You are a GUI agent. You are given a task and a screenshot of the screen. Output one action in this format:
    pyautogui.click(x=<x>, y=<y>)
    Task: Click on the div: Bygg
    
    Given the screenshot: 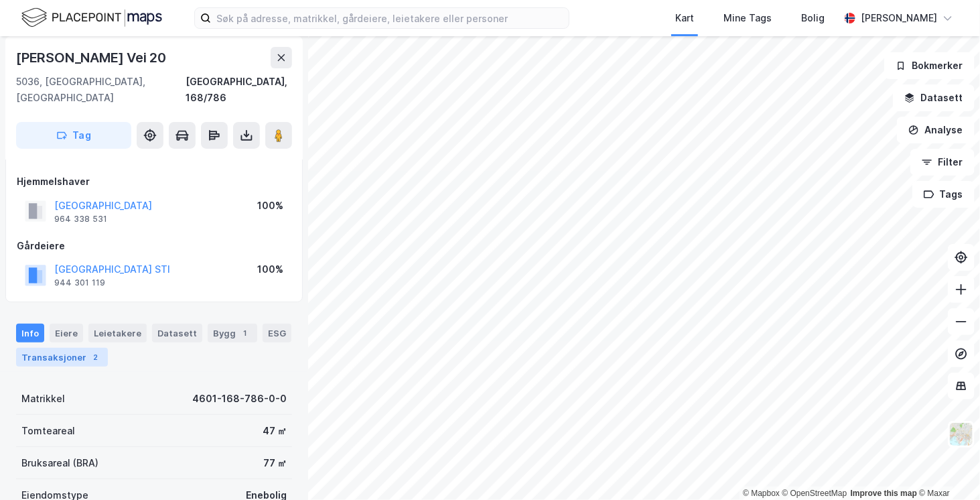 What is the action you would take?
    pyautogui.click(x=233, y=333)
    